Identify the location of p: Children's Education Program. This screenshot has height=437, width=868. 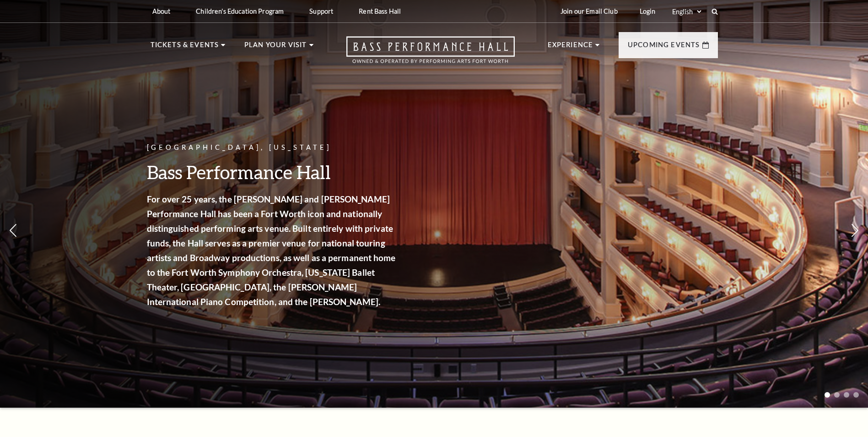
(240, 11).